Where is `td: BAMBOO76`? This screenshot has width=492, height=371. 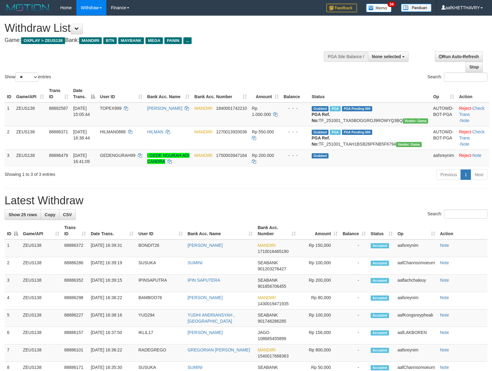
td: BAMBOO76 is located at coordinates (160, 300).